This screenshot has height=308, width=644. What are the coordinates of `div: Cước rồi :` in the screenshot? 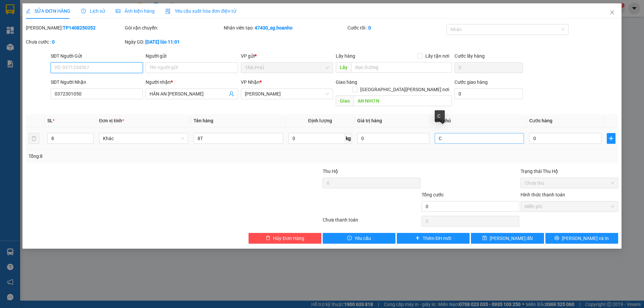 It's located at (397, 28).